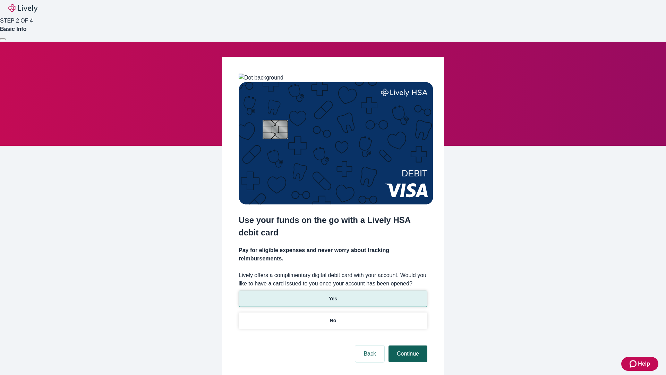  What do you see at coordinates (336, 143) in the screenshot?
I see `img: Debit card` at bounding box center [336, 143].